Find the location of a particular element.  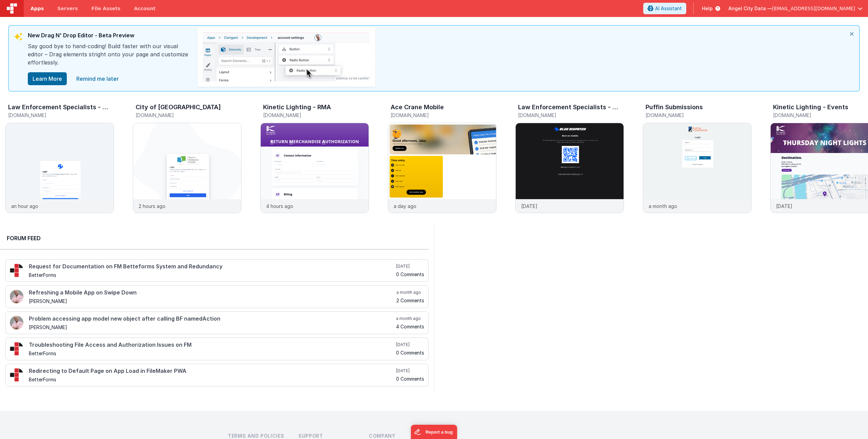

h2: Forum Feed is located at coordinates (214, 238).